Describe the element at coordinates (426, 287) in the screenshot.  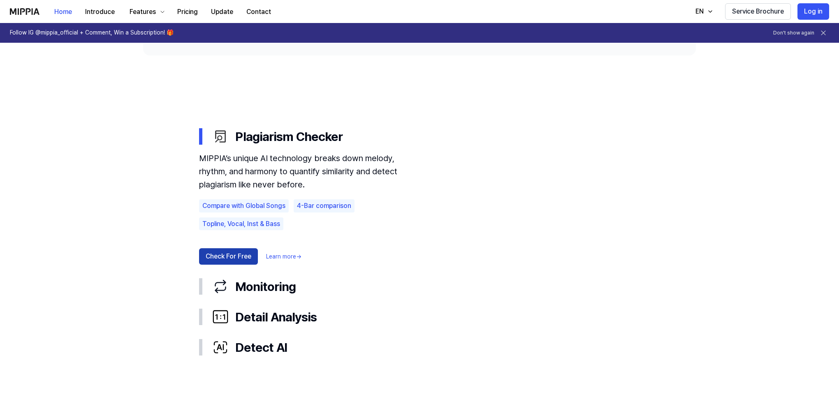
I see `div: Monitoring` at that location.